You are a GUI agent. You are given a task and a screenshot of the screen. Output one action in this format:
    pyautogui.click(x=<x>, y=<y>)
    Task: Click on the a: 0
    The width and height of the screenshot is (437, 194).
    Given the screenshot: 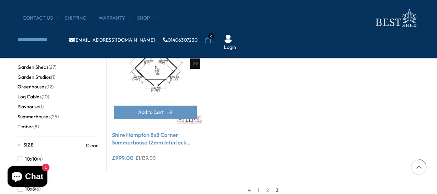 What is the action you would take?
    pyautogui.click(x=208, y=40)
    